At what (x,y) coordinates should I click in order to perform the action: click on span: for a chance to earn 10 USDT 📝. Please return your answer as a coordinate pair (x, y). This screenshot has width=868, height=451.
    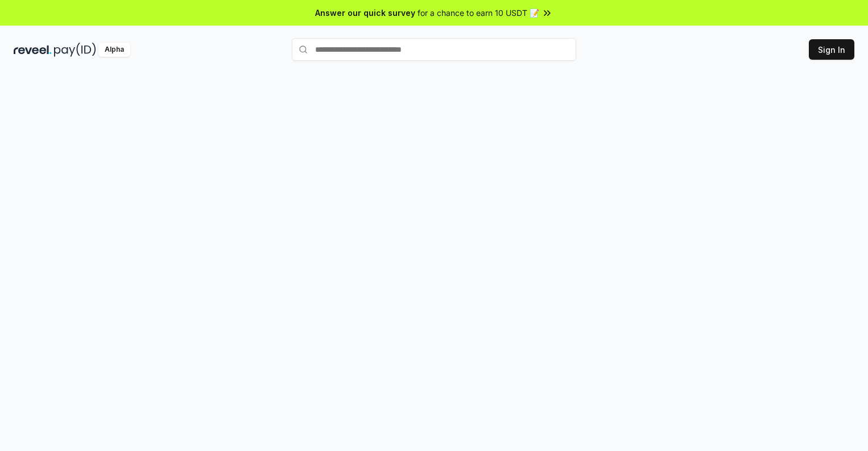
    Looking at the image, I should click on (478, 13).